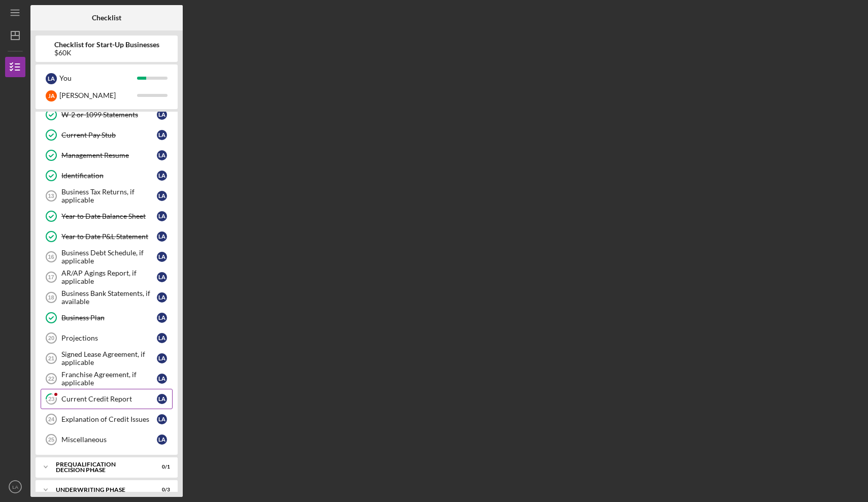 This screenshot has height=502, width=868. Describe the element at coordinates (109, 419) in the screenshot. I see `div: Explanation of Credit Issues` at that location.